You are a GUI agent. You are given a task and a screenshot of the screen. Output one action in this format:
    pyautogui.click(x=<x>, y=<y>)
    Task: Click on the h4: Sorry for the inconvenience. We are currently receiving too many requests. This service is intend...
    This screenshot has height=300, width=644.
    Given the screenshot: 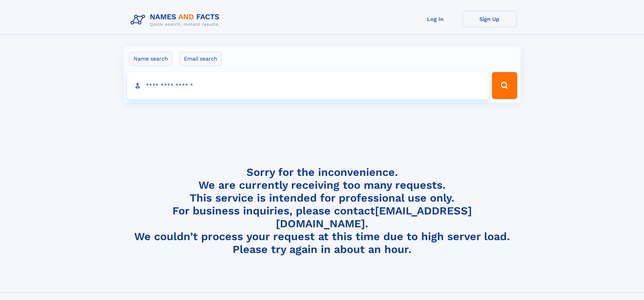 What is the action you would take?
    pyautogui.click(x=322, y=211)
    